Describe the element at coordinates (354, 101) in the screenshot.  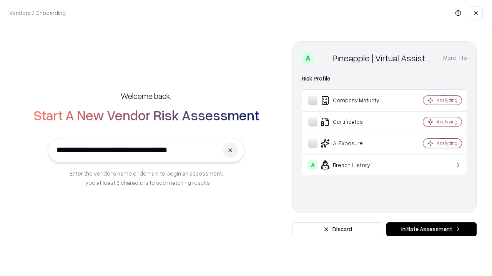
I see `div: Company Maturity` at that location.